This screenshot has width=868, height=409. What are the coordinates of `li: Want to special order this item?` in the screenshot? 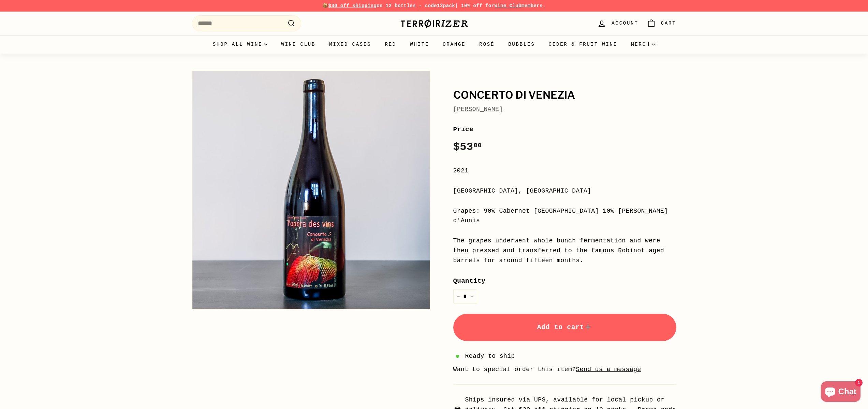 It's located at (565, 369).